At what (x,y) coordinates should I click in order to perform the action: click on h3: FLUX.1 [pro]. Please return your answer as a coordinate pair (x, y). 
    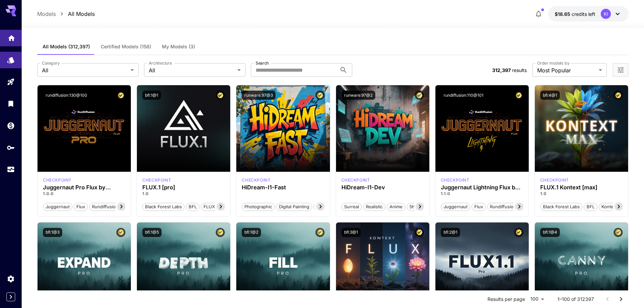
    Looking at the image, I should click on (184, 187).